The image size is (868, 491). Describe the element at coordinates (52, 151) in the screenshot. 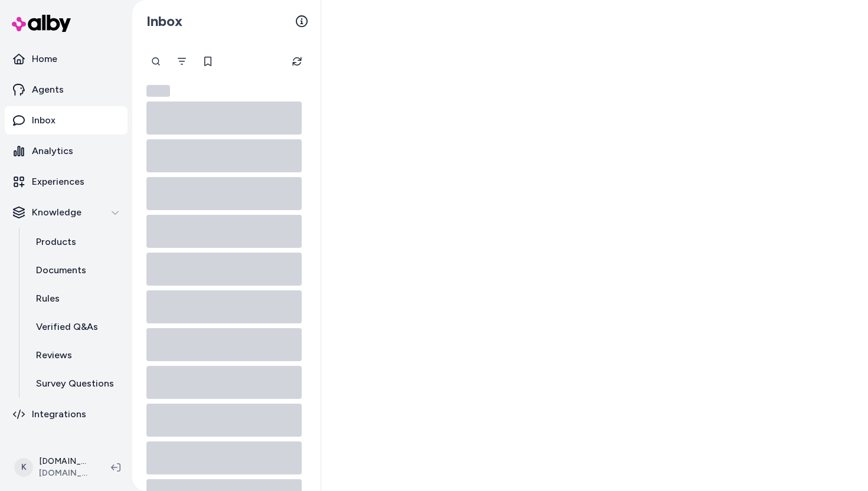

I see `p: Analytics` at that location.